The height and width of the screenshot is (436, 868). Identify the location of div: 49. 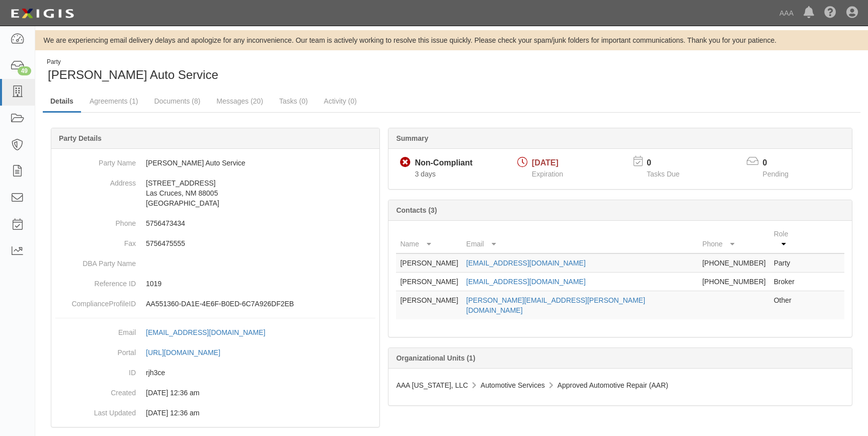
(24, 71).